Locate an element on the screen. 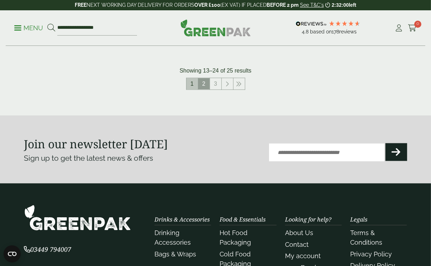 The width and height of the screenshot is (431, 266). a: Contact is located at coordinates (296, 245).